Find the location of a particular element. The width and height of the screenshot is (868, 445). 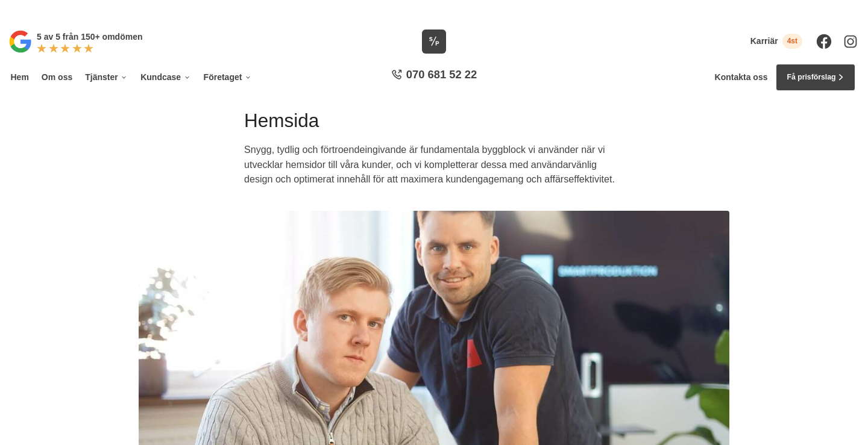

a: 070 681 52 22 is located at coordinates (434, 77).